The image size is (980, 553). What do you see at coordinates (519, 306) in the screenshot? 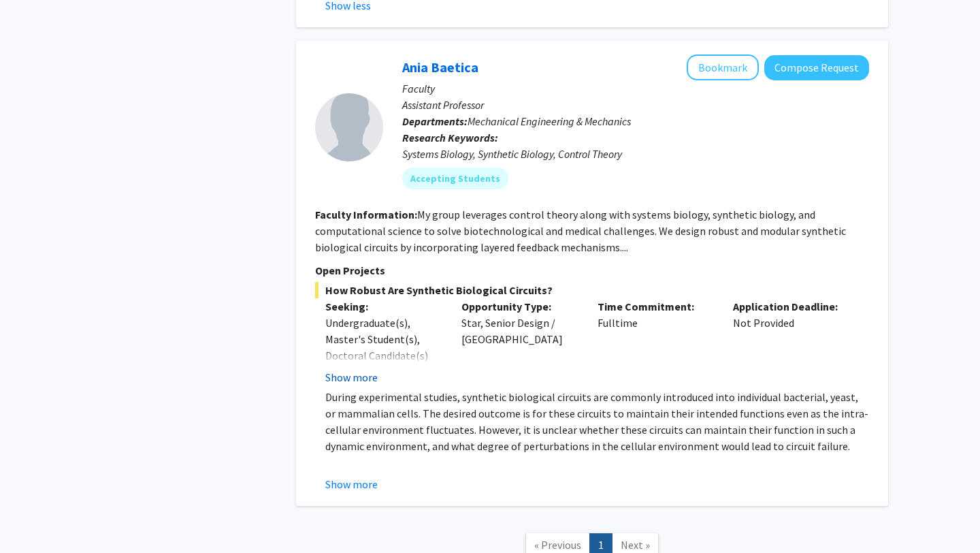
I see `p: Opportunity Type:` at bounding box center [519, 306].